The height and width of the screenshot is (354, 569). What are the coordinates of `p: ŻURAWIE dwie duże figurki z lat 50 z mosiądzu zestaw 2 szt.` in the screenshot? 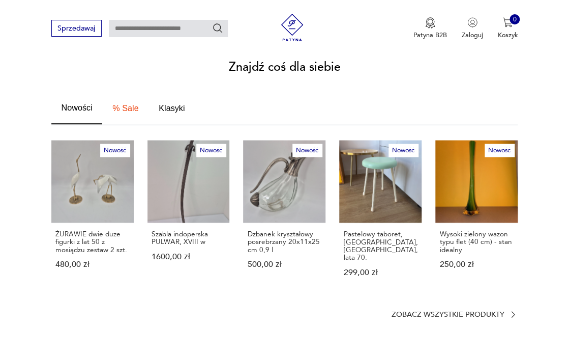 It's located at (93, 241).